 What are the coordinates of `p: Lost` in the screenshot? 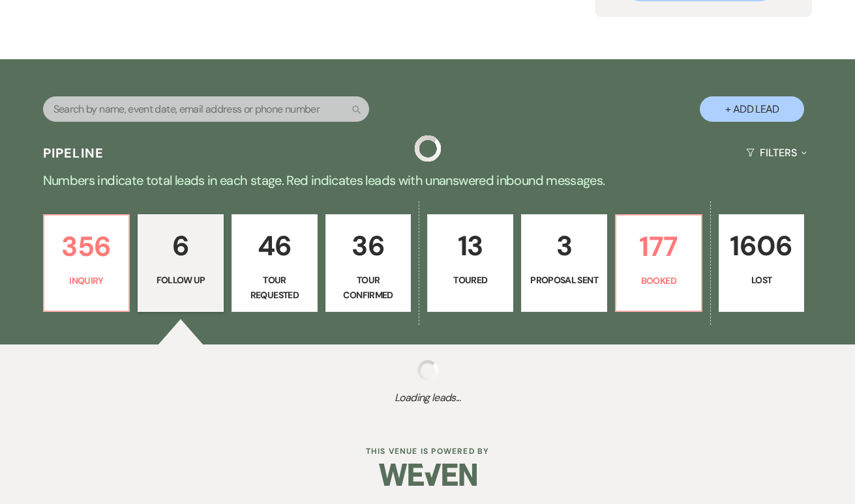 It's located at (761, 280).